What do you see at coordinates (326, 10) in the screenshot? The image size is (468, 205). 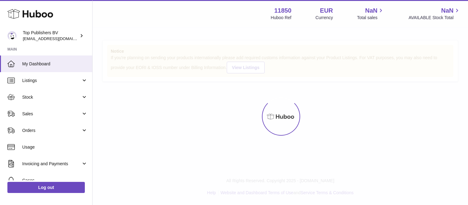 I see `strong: EUR` at bounding box center [326, 10].